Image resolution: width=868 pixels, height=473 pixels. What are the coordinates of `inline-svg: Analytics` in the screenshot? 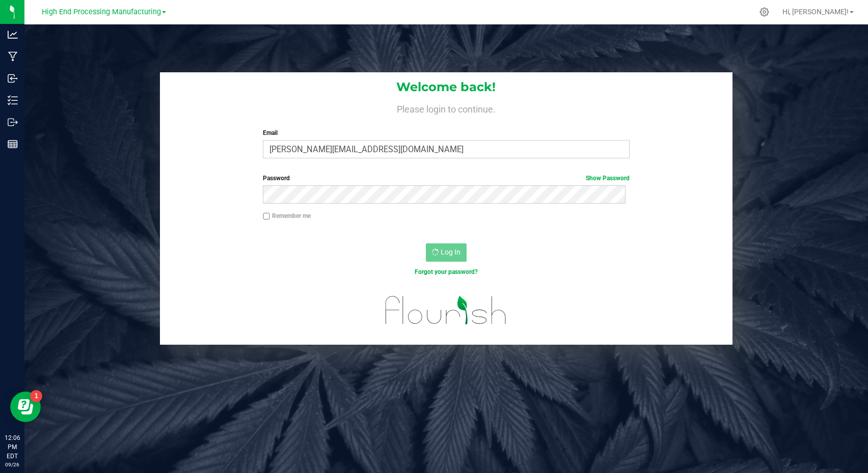 It's located at (13, 35).